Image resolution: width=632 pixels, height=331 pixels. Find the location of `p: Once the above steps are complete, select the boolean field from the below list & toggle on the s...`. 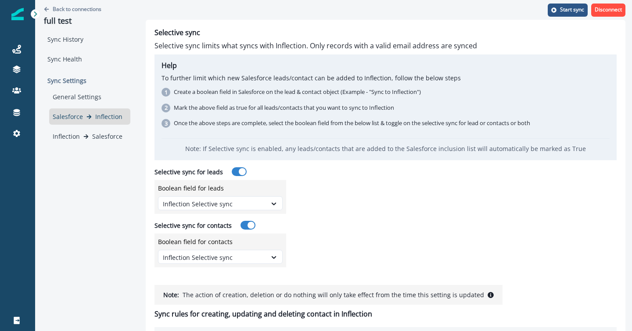

p: Once the above steps are complete, select the boolean field from the below list & toggle on the s... is located at coordinates (352, 123).